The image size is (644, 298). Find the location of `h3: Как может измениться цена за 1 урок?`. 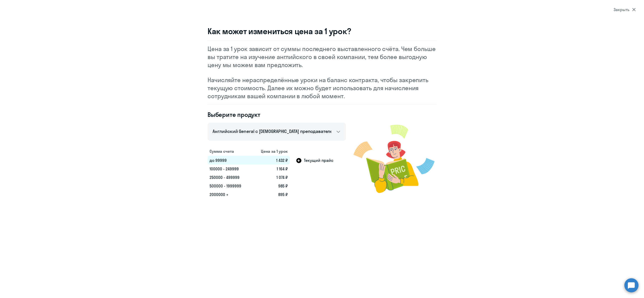

h3: Как может измениться цена за 1 урок? is located at coordinates (322, 31).